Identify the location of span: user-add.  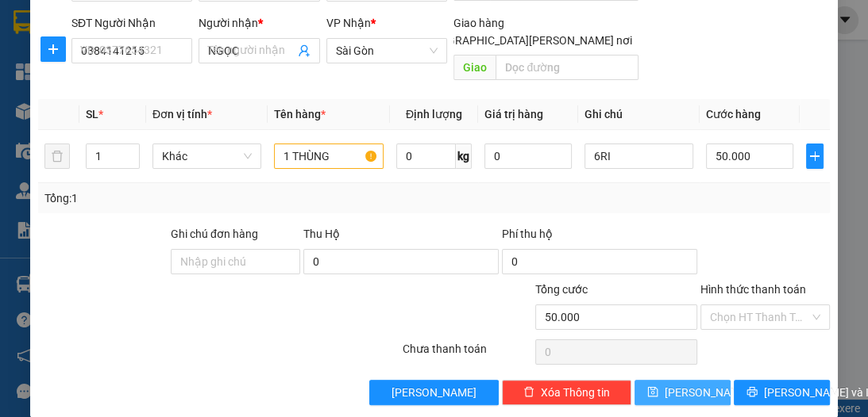
(304, 50).